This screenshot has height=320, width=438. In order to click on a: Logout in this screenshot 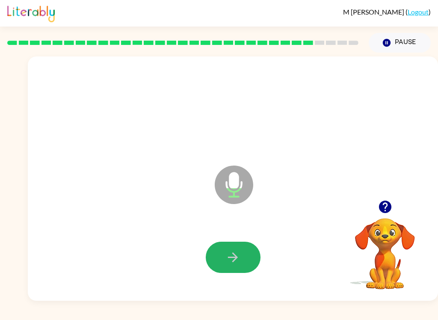, I will do `click(418, 12)`.